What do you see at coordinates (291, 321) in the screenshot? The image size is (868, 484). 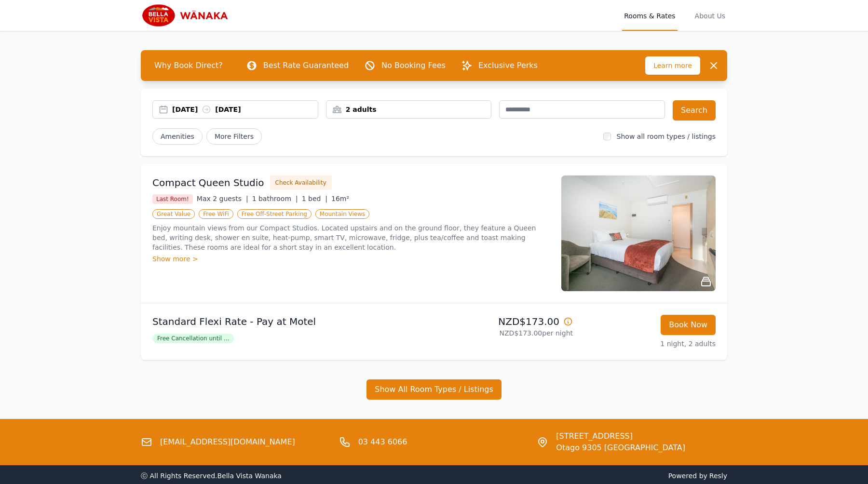 I see `p: Standard Flexi Rate - Pay at Motel` at bounding box center [291, 321].